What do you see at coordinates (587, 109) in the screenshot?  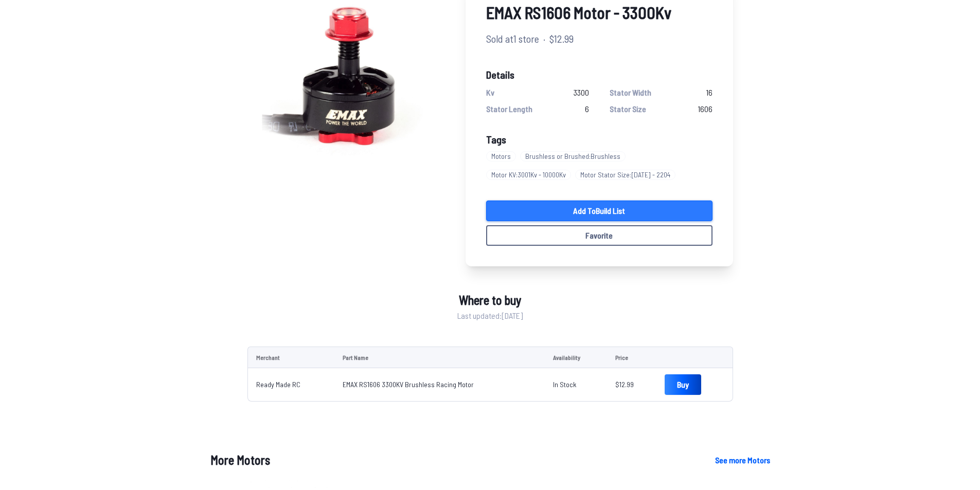 I see `span: 6` at bounding box center [587, 109].